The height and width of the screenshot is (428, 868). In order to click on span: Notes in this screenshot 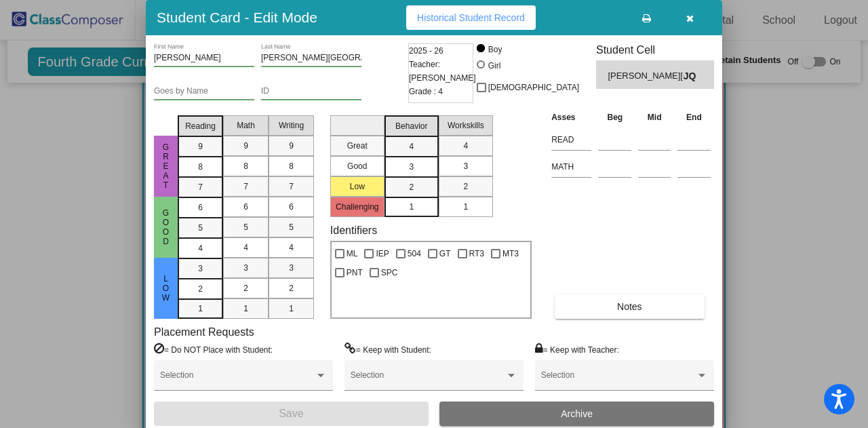, I will do `click(629, 307)`.